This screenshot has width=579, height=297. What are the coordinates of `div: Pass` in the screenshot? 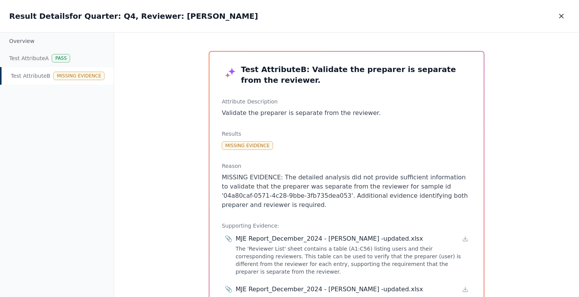 It's located at (61, 58).